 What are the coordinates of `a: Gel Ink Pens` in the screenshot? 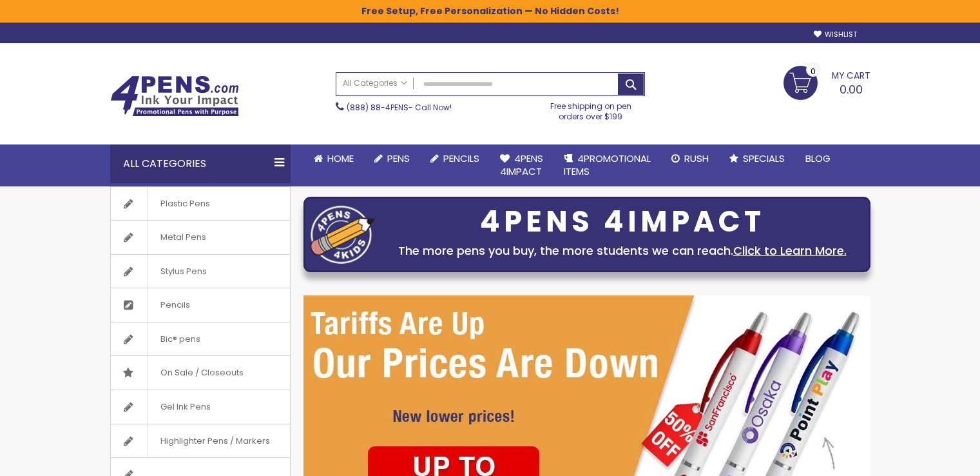 It's located at (201, 407).